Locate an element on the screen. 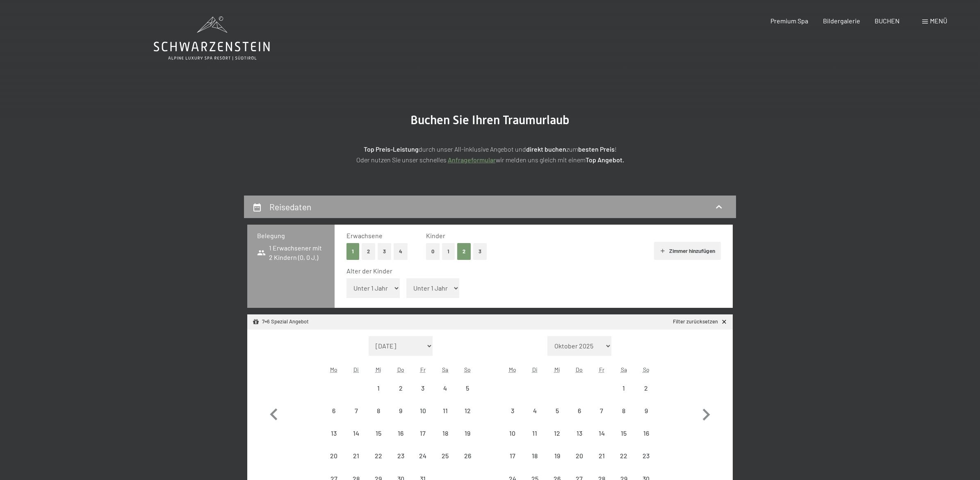 This screenshot has height=480, width=980. div: Wed Oct 01 2025 is located at coordinates (378, 388).